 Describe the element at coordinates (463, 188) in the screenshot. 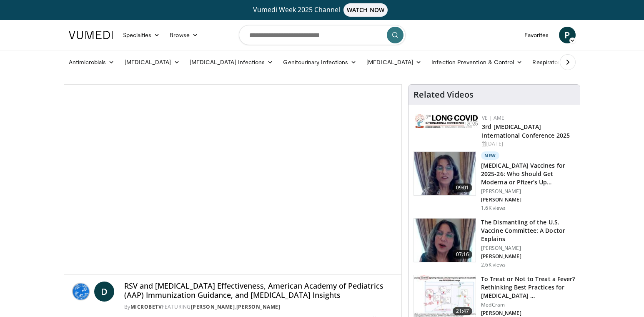

I see `span: 09:01` at that location.